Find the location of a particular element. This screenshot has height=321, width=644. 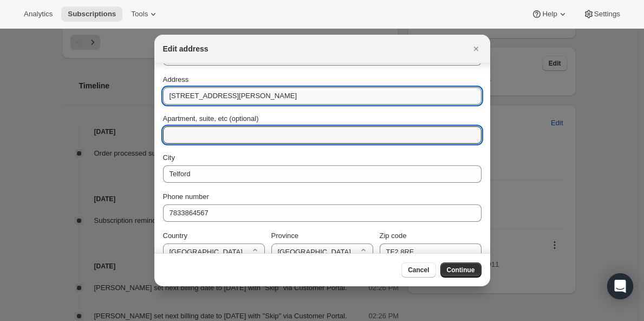

h2: Edit address is located at coordinates (186, 48).